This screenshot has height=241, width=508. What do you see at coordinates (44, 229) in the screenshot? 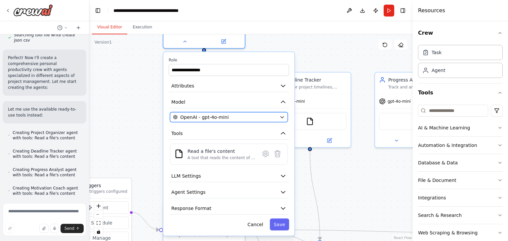
I see `button: Upload files` at bounding box center [44, 229].